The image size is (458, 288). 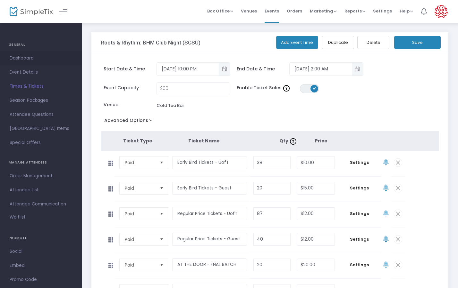 What do you see at coordinates (338, 42) in the screenshot?
I see `button: Duplicate` at bounding box center [338, 42].